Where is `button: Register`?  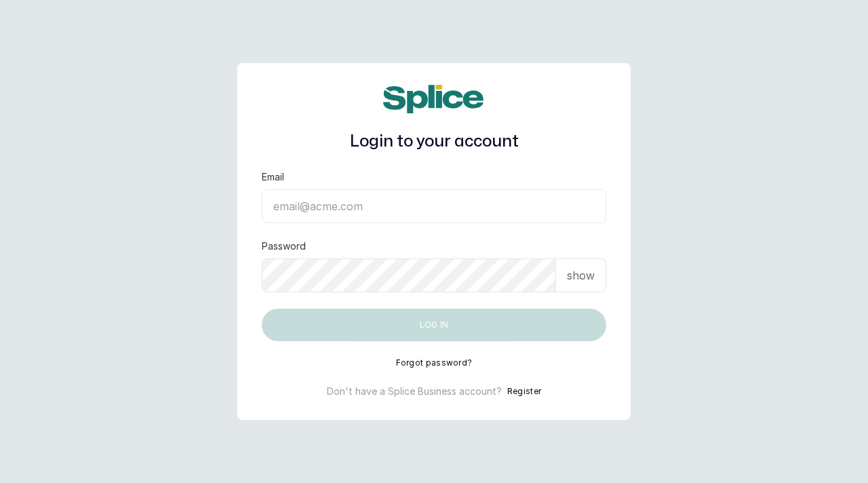 button: Register is located at coordinates (524, 391).